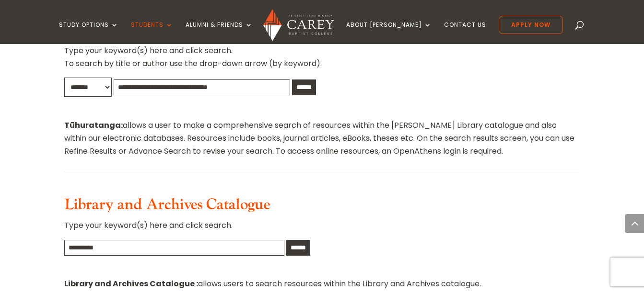 The image size is (644, 293). I want to click on strong: Library and Archives Catalogue :, so click(131, 283).